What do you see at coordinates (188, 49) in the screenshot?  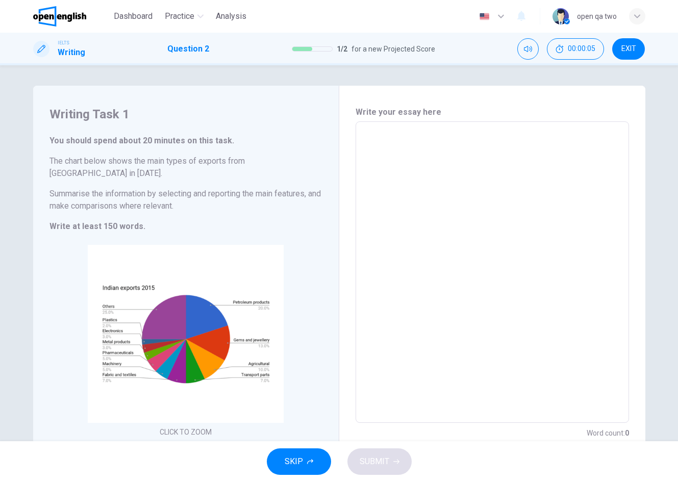 I see `h1: Question 2` at bounding box center [188, 49].